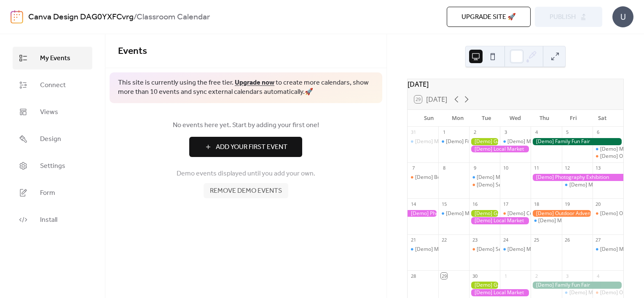  Describe the element at coordinates (53, 85) in the screenshot. I see `a: Connect` at that location.